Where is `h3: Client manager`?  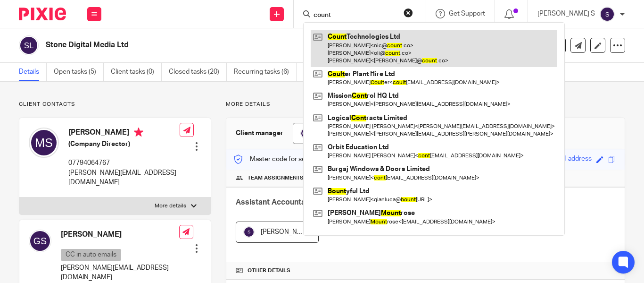 h3: Client manager is located at coordinates (259, 133).